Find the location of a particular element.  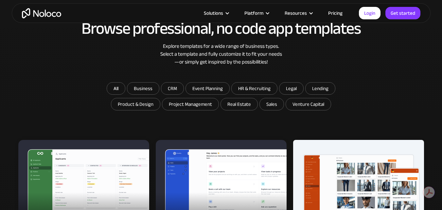

a: Pricing is located at coordinates (335, 13).